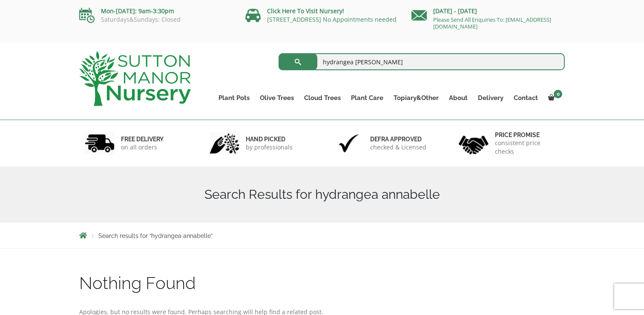 Image resolution: width=644 pixels, height=315 pixels. What do you see at coordinates (100, 143) in the screenshot?
I see `img: 1.jpg` at bounding box center [100, 143].